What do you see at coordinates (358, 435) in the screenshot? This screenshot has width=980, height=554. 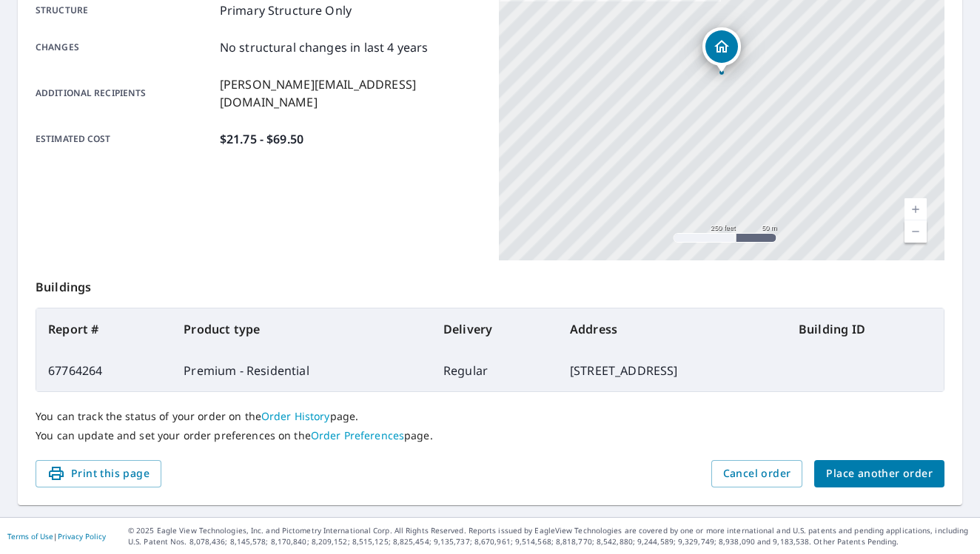 I see `a: Order Preferences` at bounding box center [358, 435].